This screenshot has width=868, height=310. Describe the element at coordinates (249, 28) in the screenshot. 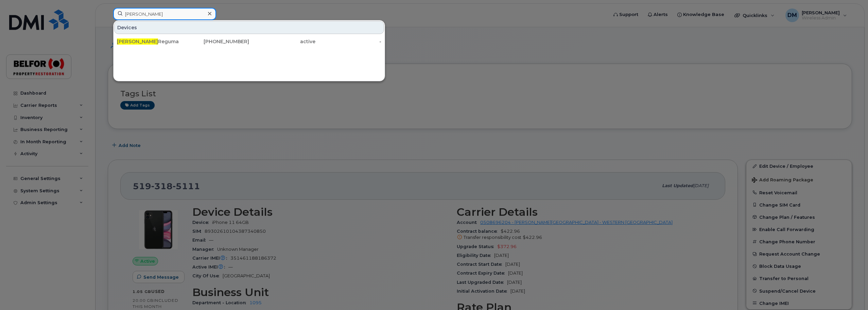

I see `div: Devices` at that location.